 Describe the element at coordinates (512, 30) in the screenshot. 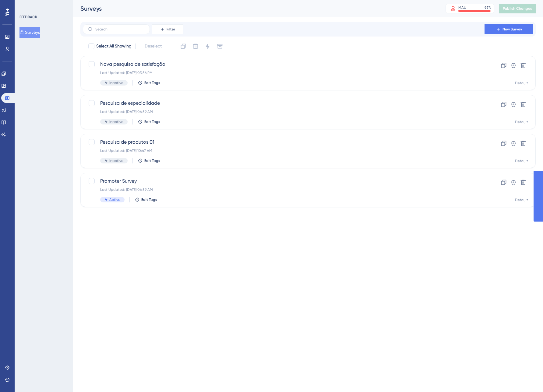

I see `span: New Survey` at that location.